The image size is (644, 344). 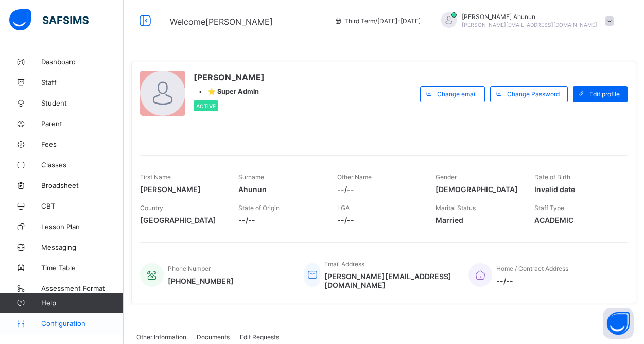 I want to click on span: ⭐ Super Admin, so click(x=233, y=91).